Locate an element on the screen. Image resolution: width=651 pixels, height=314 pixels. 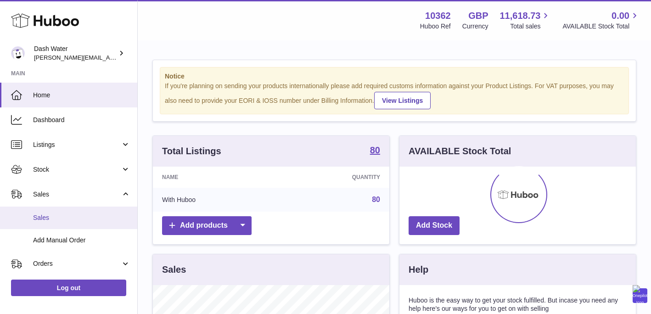
div: If you're planning on sending your products internationally please add required customs informati... is located at coordinates (394, 95).